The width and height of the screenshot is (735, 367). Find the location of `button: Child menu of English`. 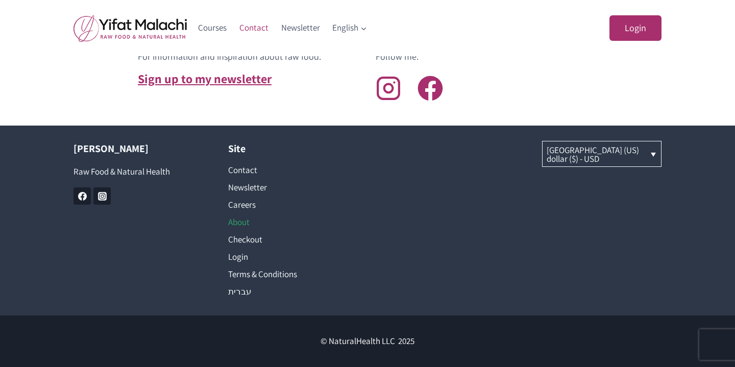

button: Child menu of English is located at coordinates (350, 28).